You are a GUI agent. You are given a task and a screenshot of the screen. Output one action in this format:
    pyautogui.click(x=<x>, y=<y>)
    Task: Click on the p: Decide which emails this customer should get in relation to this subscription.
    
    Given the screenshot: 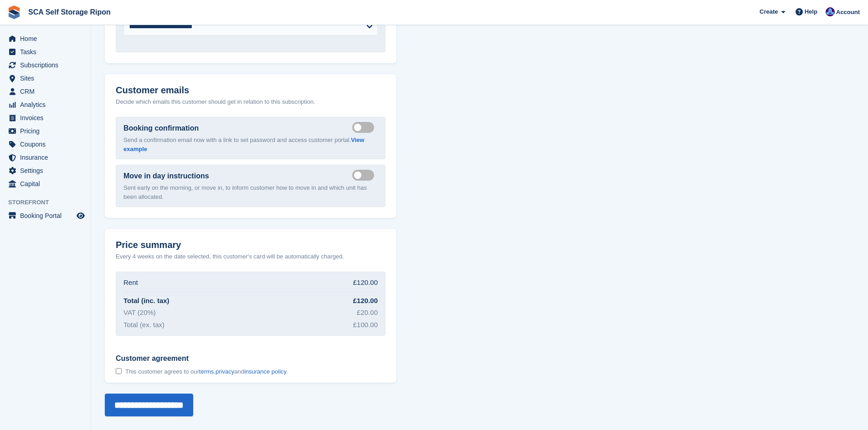 What is the action you would take?
    pyautogui.click(x=250, y=102)
    